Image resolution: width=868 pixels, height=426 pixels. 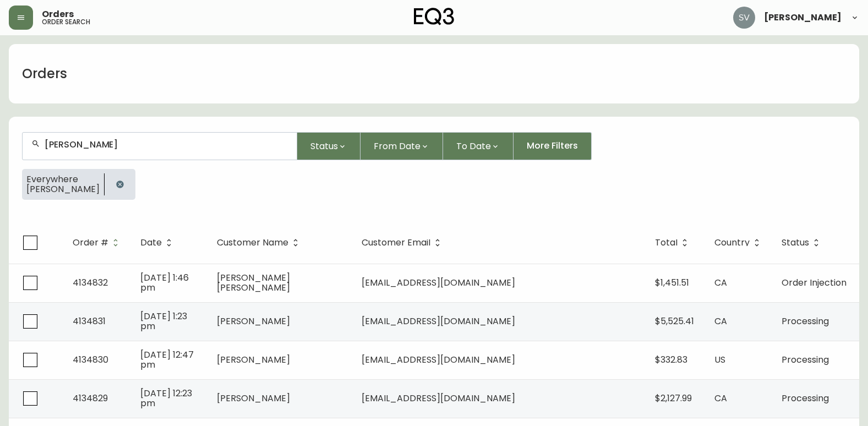 I want to click on h1: Orders, so click(x=45, y=74).